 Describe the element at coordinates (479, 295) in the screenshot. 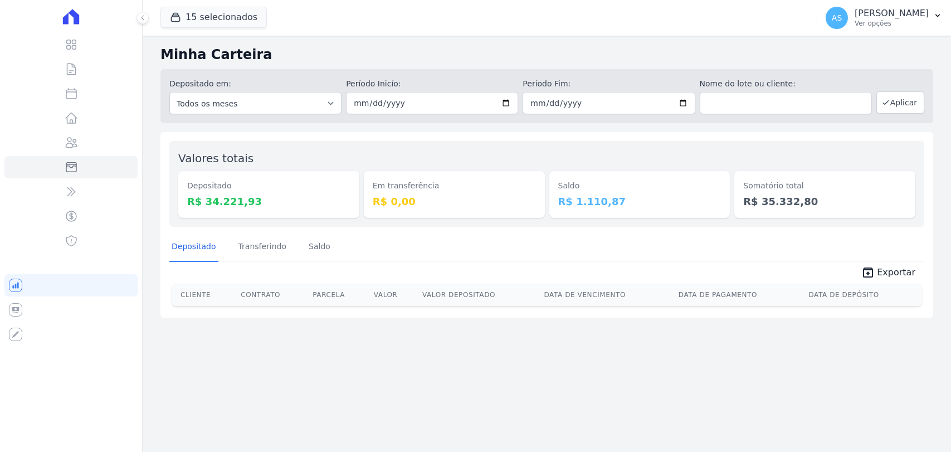

I see `th: Valor Depositado` at that location.